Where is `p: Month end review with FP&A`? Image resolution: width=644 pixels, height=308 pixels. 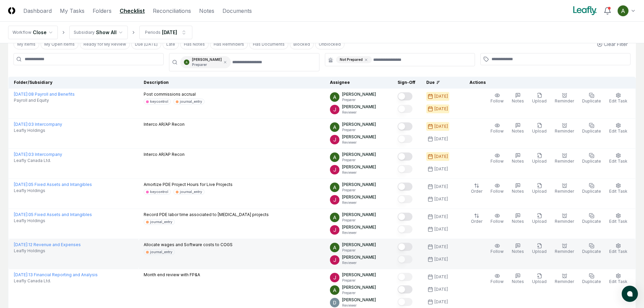 p: Month end review with FP&A is located at coordinates (172, 275).